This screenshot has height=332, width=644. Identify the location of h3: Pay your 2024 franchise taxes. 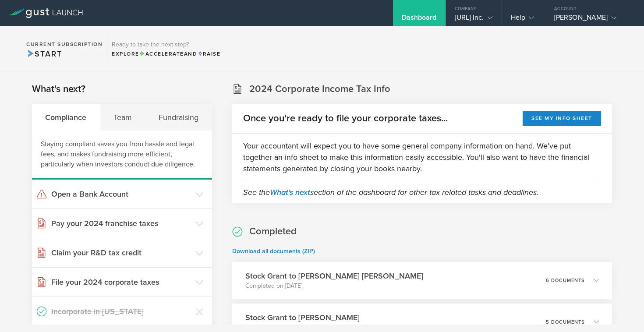
(121, 224).